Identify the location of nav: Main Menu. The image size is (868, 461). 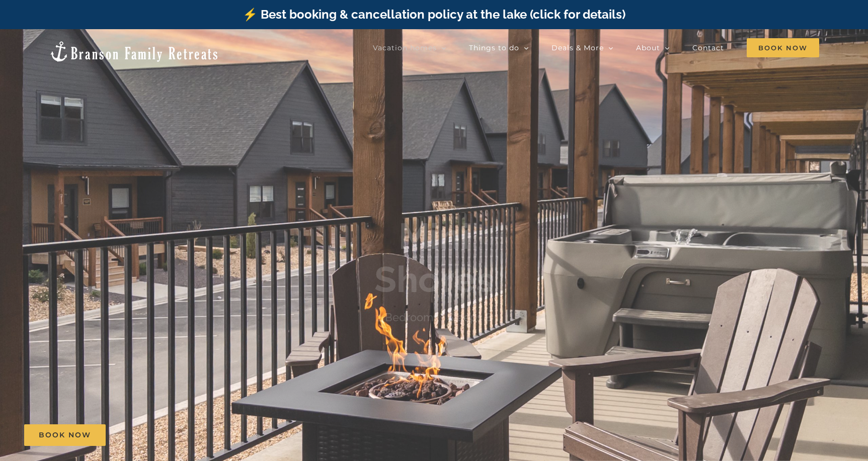
(596, 48).